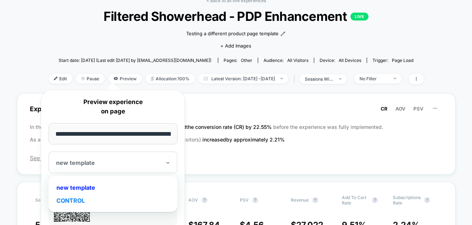 This screenshot has width=472, height=225. Describe the element at coordinates (197, 127) in the screenshot. I see `span: the new variation increased the conversion rate (CR) by 22.55 %` at that location.